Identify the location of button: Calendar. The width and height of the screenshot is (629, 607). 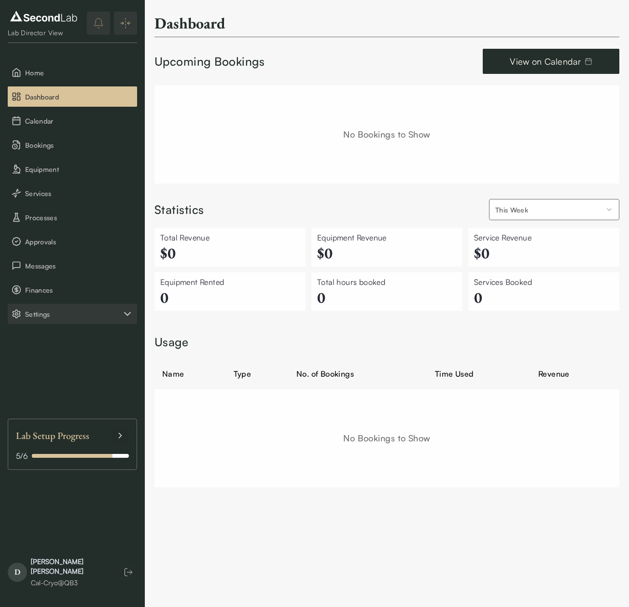
(72, 121).